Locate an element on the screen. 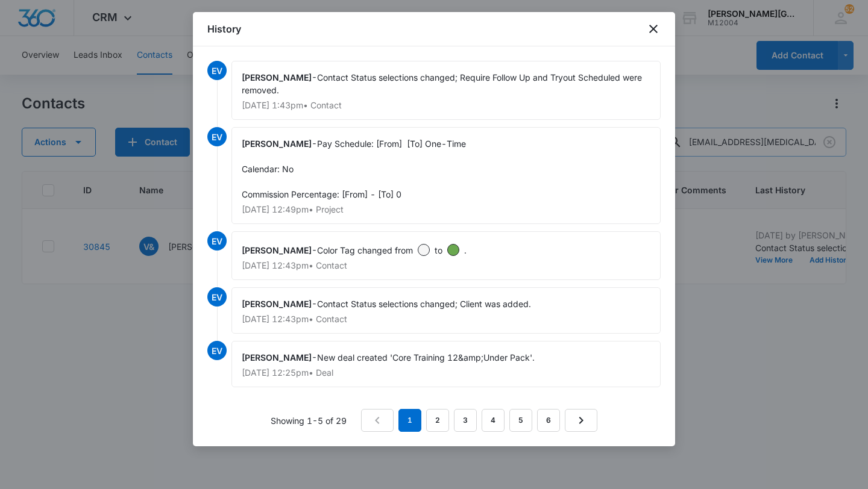 The width and height of the screenshot is (868, 489). span: Contact Status selections changed; Require Follow Up and Tryout Scheduled were removed. is located at coordinates (443, 83).